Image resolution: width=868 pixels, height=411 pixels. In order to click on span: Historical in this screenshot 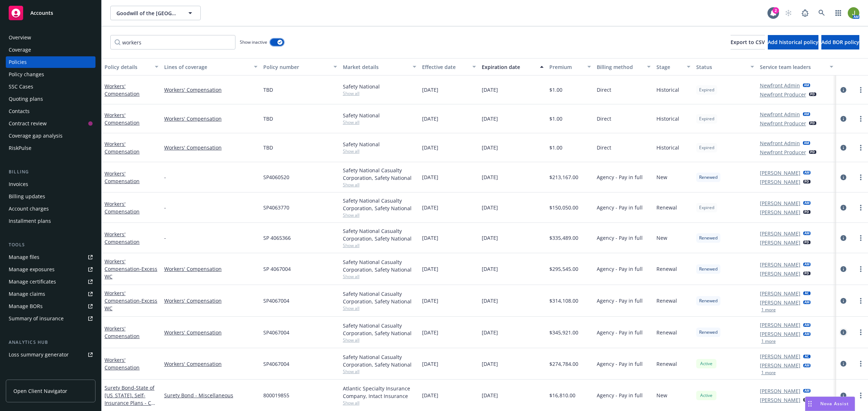, I will do `click(668, 90)`.